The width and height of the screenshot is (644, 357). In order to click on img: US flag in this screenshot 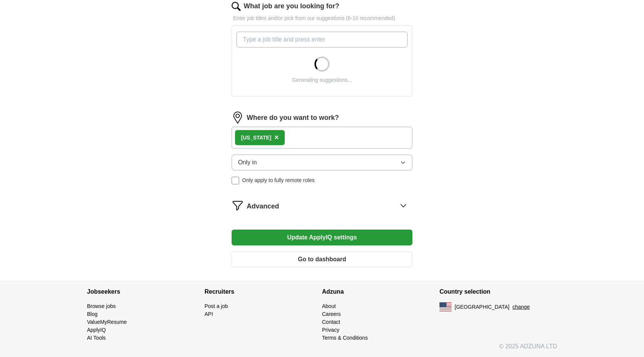, I will do `click(446, 307)`.